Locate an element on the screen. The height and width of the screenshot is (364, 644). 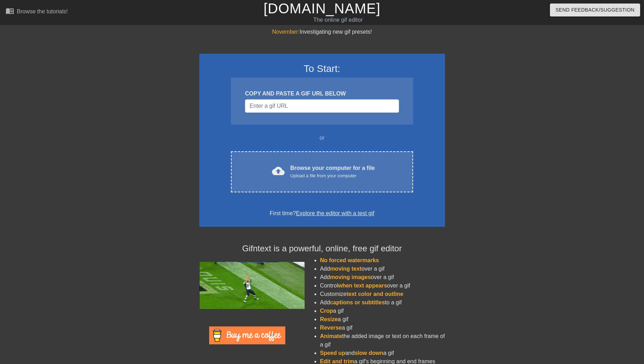
div: COPY AND PASTE A GIF URL BELOW is located at coordinates (322, 94).